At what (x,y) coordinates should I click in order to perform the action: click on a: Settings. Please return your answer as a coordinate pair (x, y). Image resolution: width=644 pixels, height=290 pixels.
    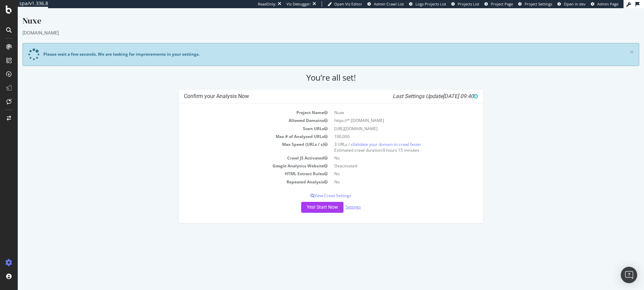
    Looking at the image, I should click on (335, 198).